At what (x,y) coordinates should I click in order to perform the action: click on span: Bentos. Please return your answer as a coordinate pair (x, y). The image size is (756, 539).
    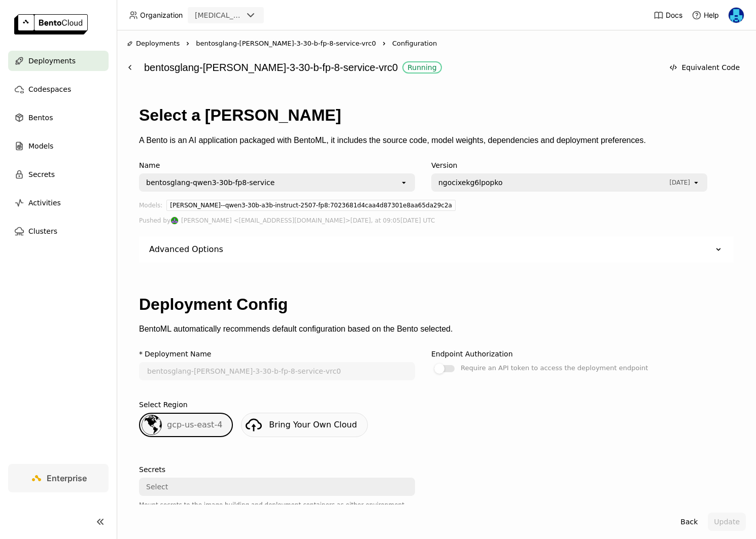
    Looking at the image, I should click on (41, 118).